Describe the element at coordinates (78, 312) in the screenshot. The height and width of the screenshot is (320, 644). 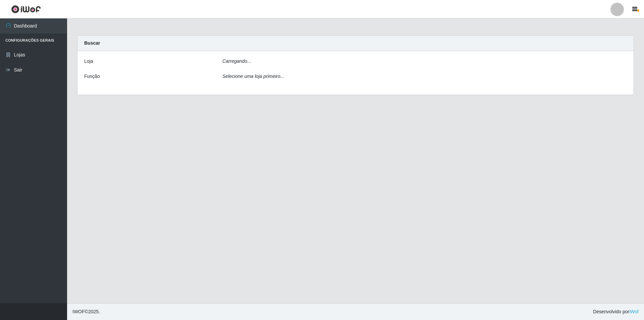
I see `span: IWOF` at that location.